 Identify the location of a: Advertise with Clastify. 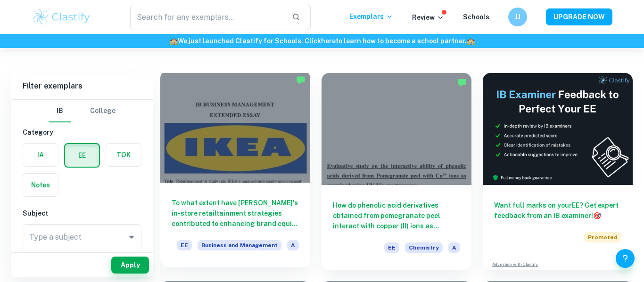
(515, 265).